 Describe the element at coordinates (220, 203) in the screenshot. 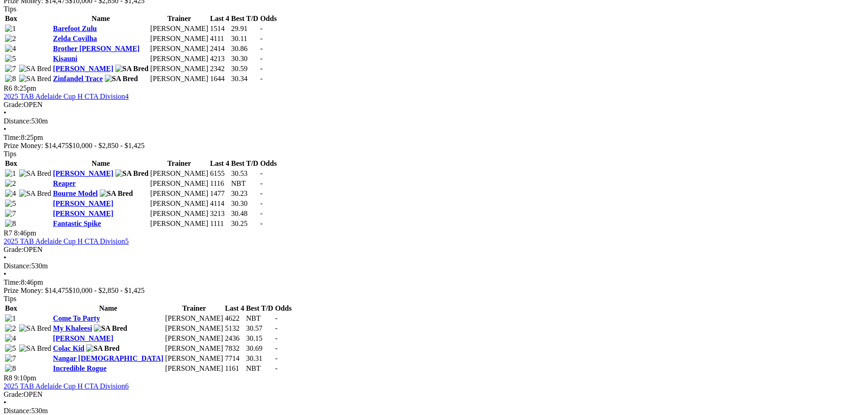

I see `td: 4114` at that location.